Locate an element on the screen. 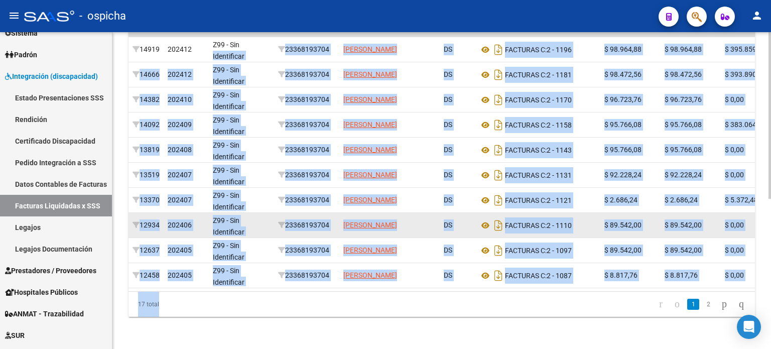 The image size is (771, 349). div: 2 - 1158 is located at coordinates (538, 125).